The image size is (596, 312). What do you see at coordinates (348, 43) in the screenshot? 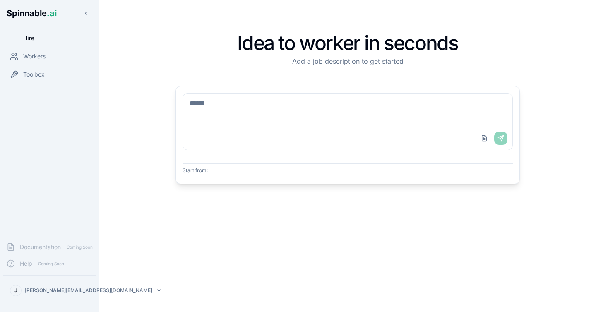
I see `h1: Idea to worker in seconds` at bounding box center [348, 43].